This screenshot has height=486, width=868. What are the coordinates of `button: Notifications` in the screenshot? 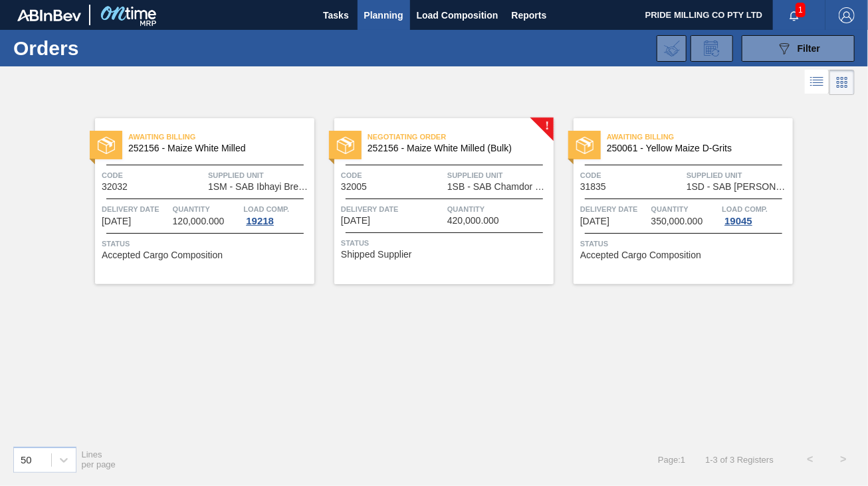 It's located at (794, 15).